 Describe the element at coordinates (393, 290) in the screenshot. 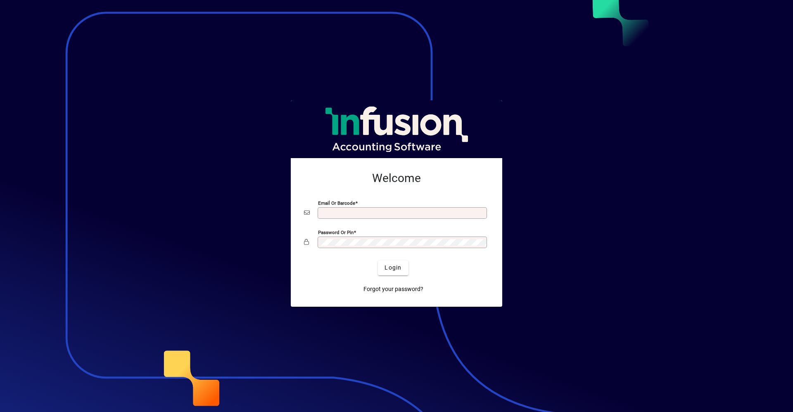

I see `a: Forgot your password?` at that location.